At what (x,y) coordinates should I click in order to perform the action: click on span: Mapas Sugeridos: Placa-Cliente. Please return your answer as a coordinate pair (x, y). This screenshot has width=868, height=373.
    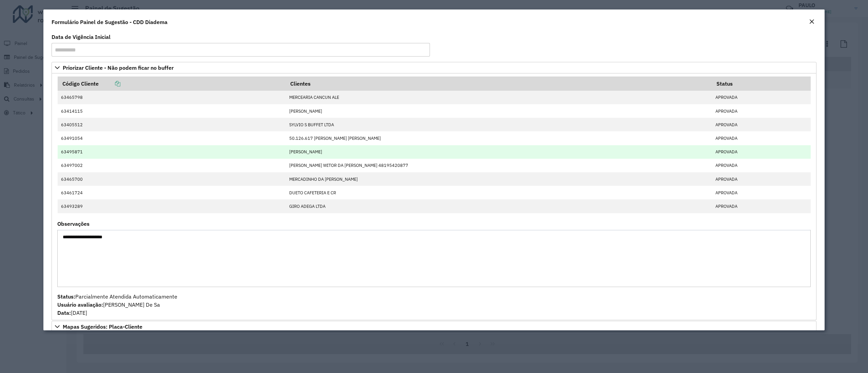
    Looking at the image, I should click on (103, 327).